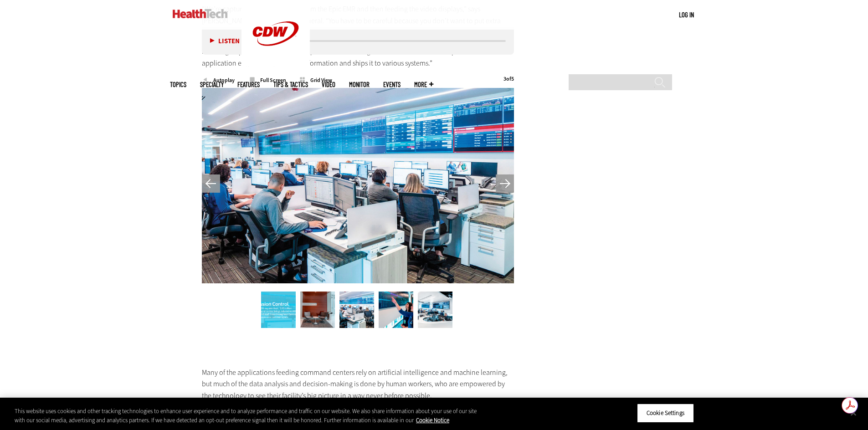 The height and width of the screenshot is (430, 868). What do you see at coordinates (357, 310) in the screenshot?
I see `img: Operational command center` at bounding box center [357, 310].